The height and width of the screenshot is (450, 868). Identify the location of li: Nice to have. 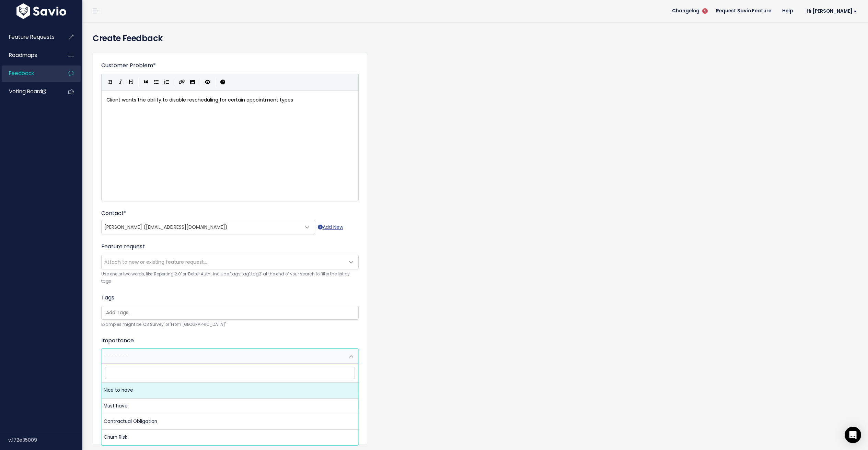
(230, 391).